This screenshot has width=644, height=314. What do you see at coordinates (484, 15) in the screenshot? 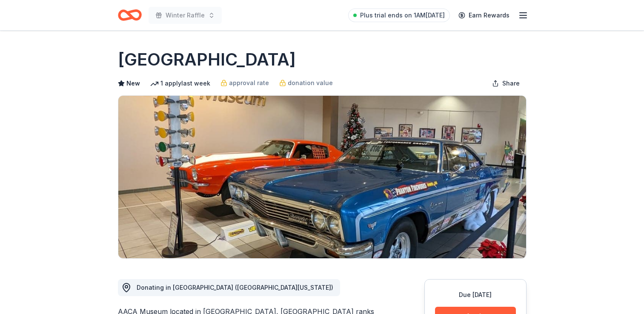
I see `a: Earn Rewards` at bounding box center [484, 15].